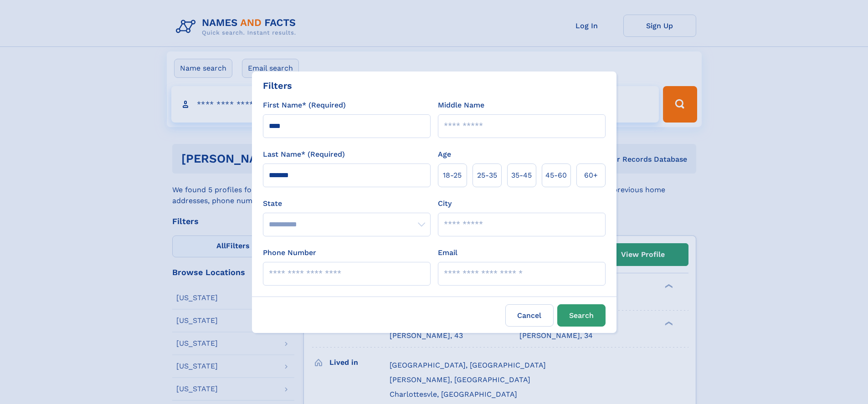  I want to click on span: 18‑25, so click(452, 175).